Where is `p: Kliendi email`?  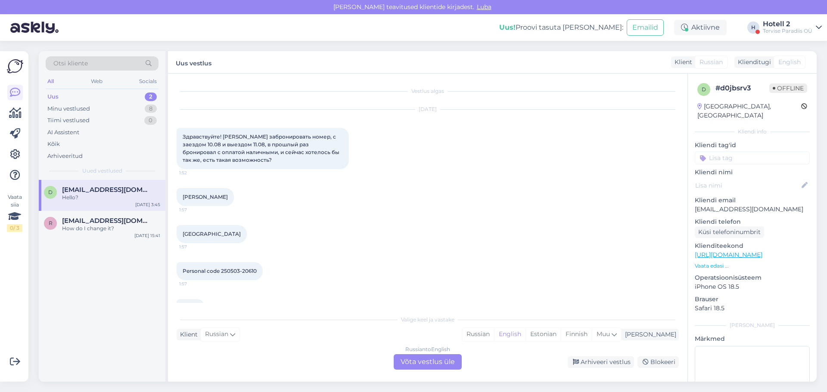 p: Kliendi email is located at coordinates (752, 200).